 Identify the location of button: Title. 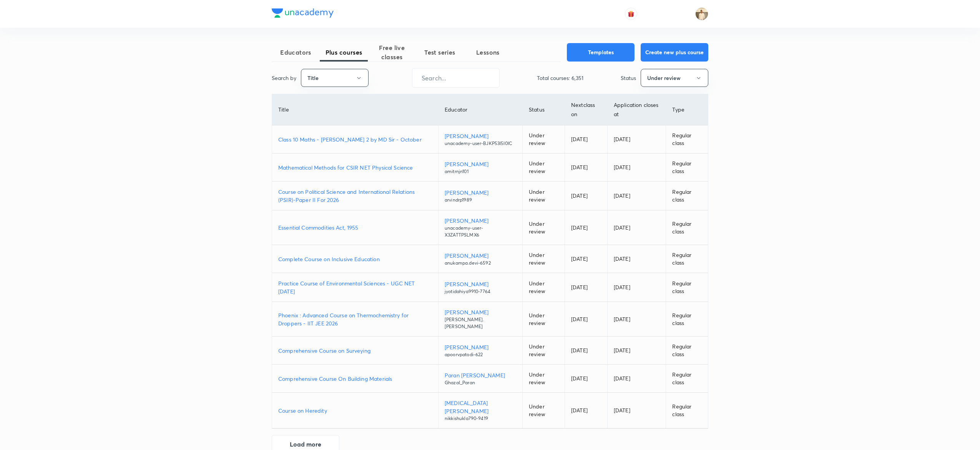
(335, 78).